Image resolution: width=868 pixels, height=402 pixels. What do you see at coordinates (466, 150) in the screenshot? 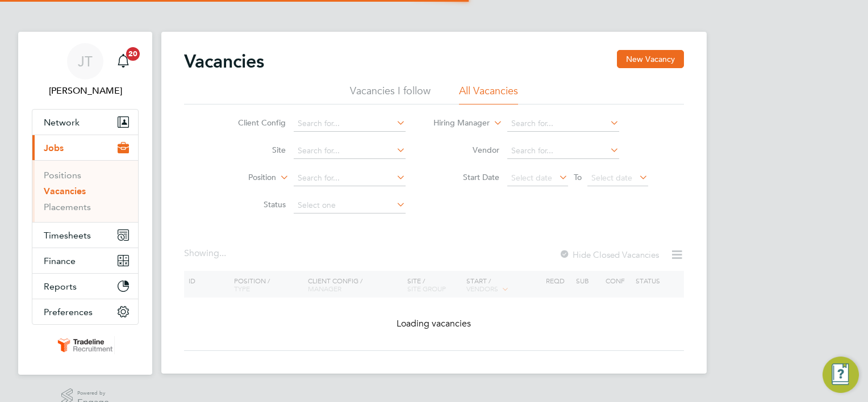
I see `label: Vendor` at bounding box center [466, 150].